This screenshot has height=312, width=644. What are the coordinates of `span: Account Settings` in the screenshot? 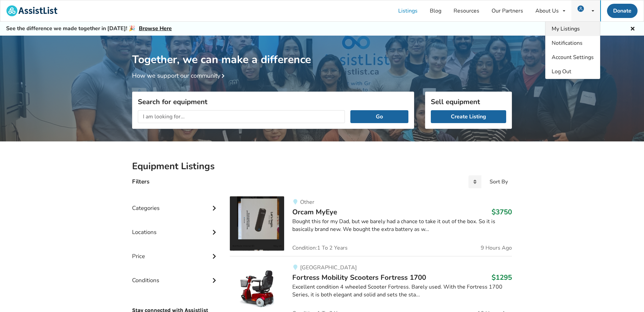 It's located at (573, 58).